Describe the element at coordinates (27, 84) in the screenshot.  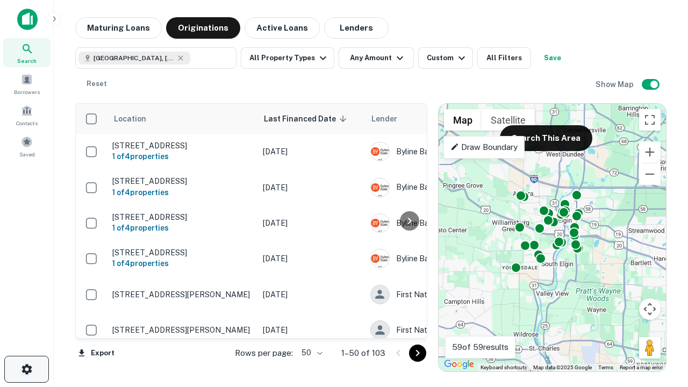
I see `div: Borrowers` at that location.